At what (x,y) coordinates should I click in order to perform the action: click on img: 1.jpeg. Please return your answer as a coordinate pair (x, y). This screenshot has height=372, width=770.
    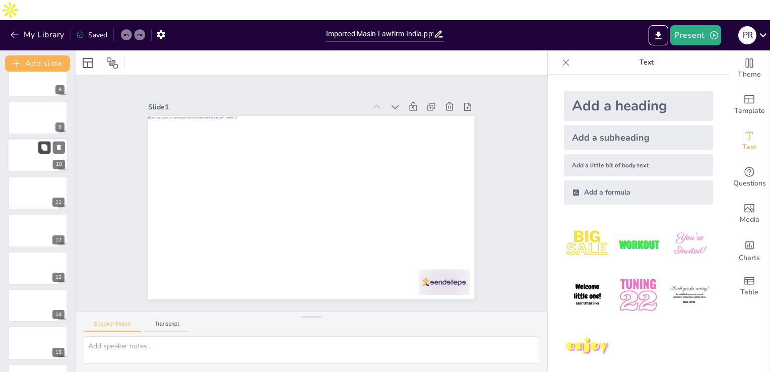
    Looking at the image, I should click on (587, 244).